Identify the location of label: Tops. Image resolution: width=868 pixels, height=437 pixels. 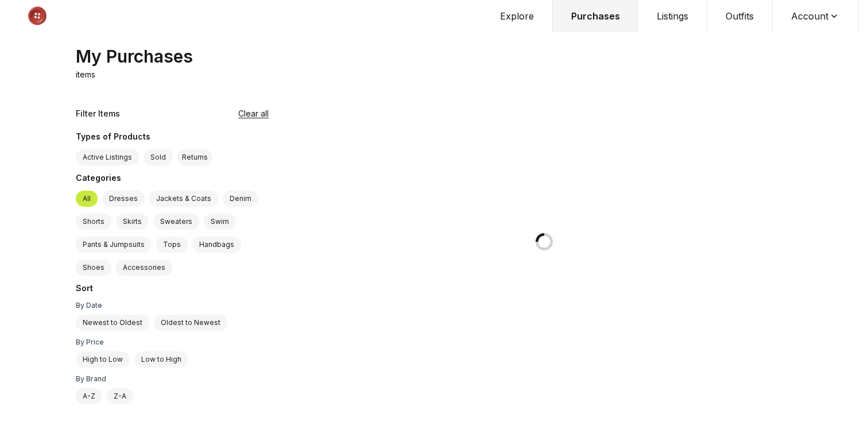
(172, 245).